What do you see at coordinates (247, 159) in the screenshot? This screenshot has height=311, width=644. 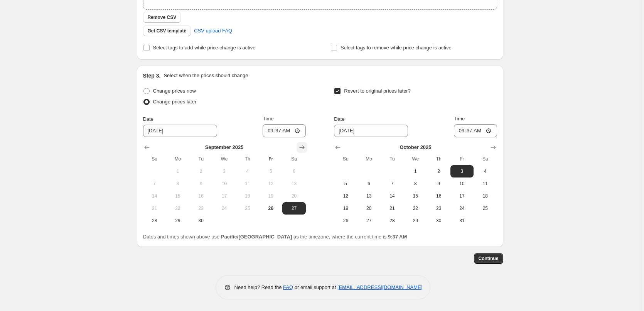 I see `th: Thursday` at bounding box center [247, 159].